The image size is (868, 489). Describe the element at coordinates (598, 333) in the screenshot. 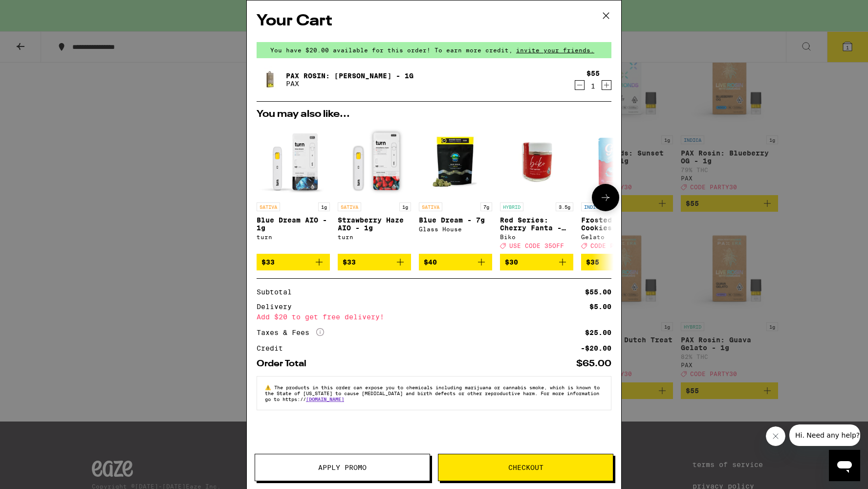

I see `div: $25.00` at that location.